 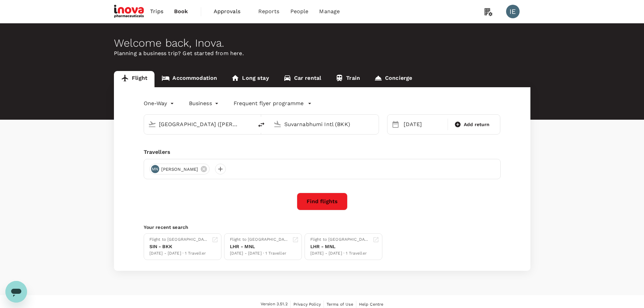 I want to click on span: Add return, so click(x=477, y=124).